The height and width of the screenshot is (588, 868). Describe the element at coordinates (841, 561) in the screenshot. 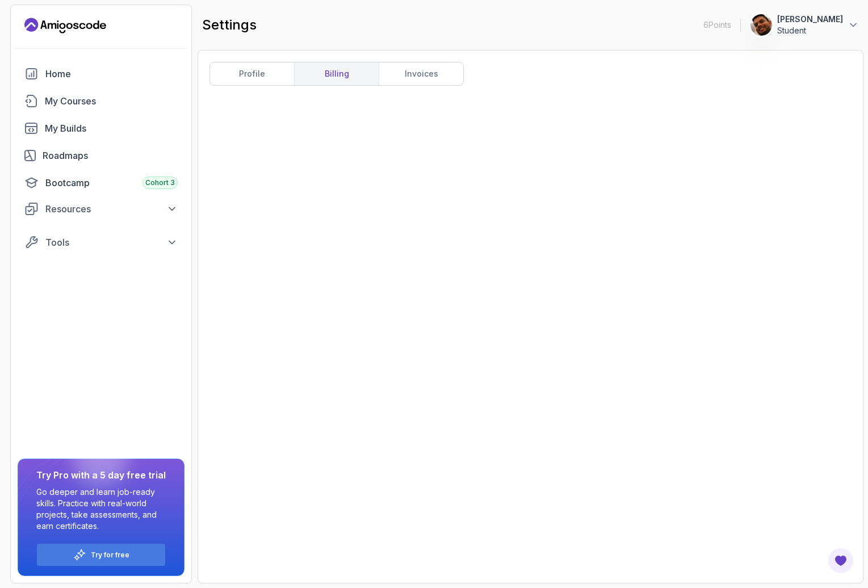

I see `button: Open Feedback Button` at that location.